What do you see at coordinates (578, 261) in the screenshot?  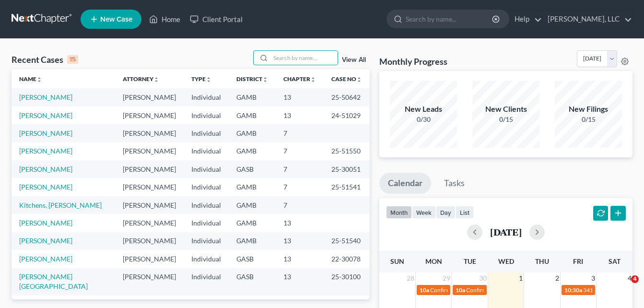 I see `span: Fri` at bounding box center [578, 261].